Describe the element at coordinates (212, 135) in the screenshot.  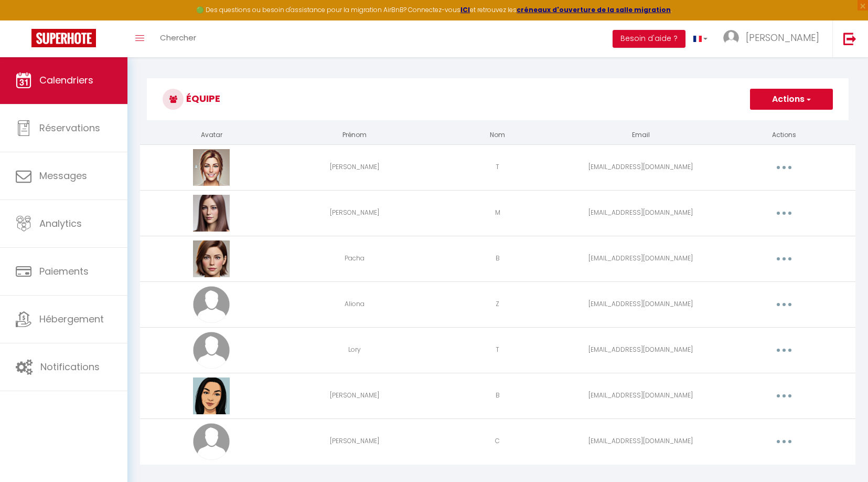
I see `th: Avatar` at that location.